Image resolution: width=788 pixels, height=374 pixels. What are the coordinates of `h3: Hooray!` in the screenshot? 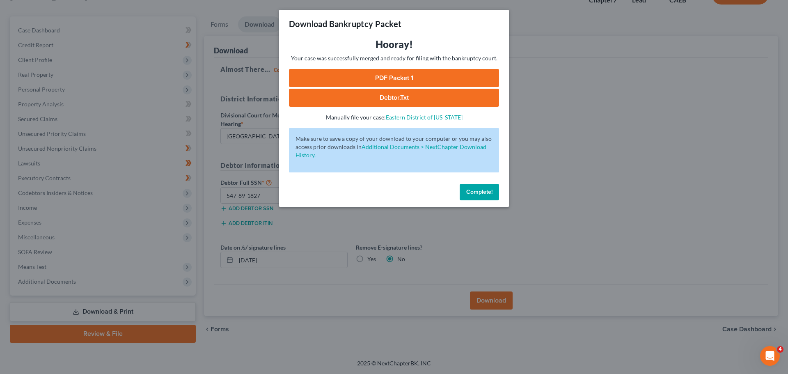 It's located at (394, 44).